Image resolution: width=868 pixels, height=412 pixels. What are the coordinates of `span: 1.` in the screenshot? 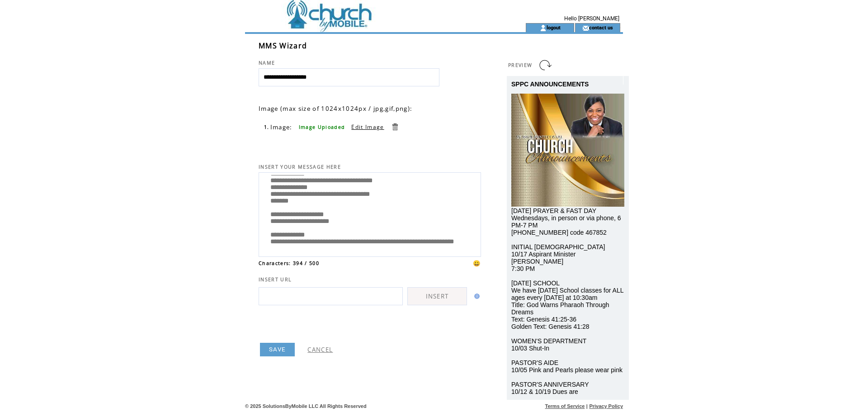 It's located at (267, 127).